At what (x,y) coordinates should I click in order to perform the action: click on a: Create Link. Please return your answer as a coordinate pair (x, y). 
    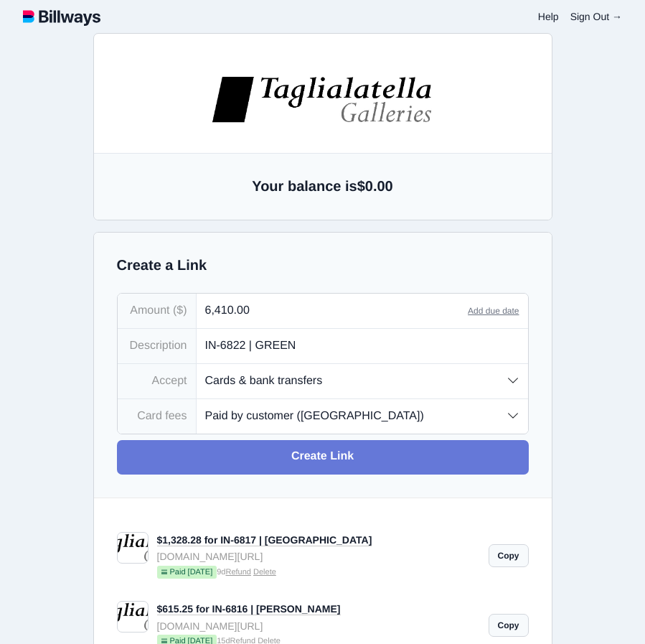
    Looking at the image, I should click on (323, 457).